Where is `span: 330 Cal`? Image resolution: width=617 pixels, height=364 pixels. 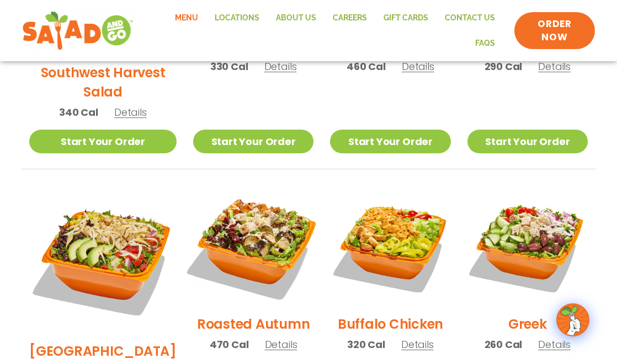 span: 330 Cal is located at coordinates (229, 66).